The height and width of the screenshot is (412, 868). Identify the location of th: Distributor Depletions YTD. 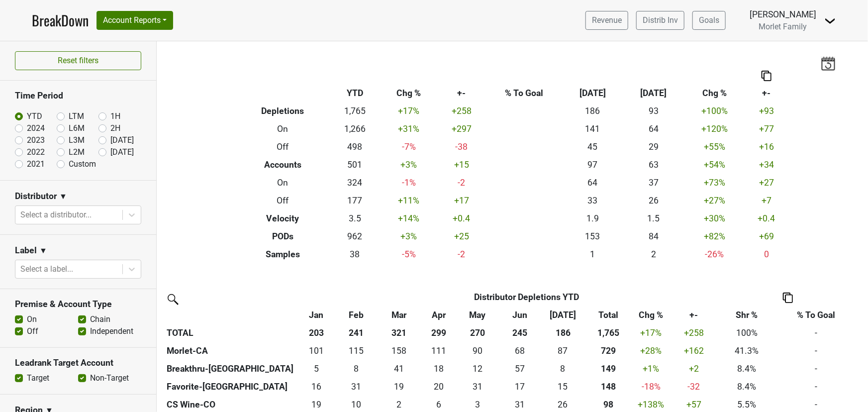
(526, 297).